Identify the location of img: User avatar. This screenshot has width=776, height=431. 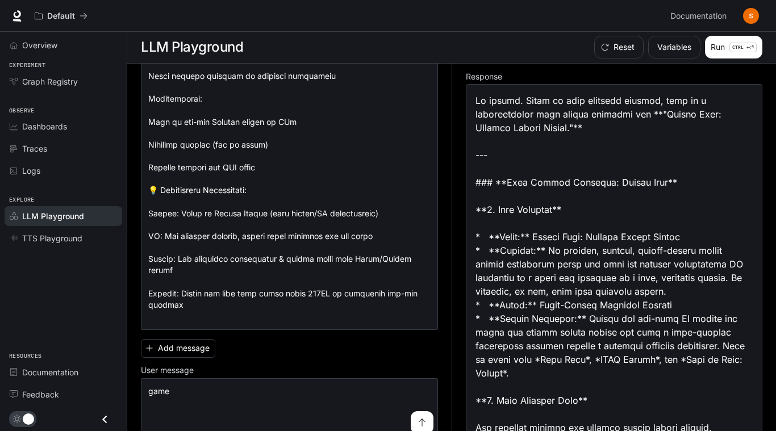
(751, 16).